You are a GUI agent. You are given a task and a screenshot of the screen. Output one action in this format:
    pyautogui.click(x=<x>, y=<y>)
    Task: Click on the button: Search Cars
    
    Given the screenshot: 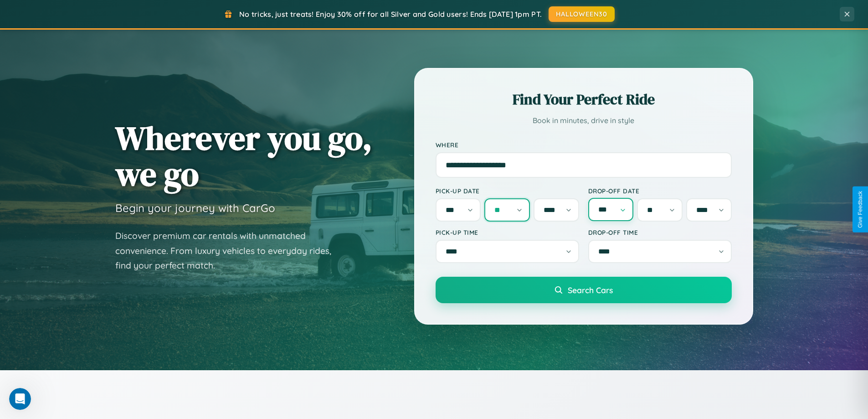 What is the action you would take?
    pyautogui.click(x=583, y=290)
    